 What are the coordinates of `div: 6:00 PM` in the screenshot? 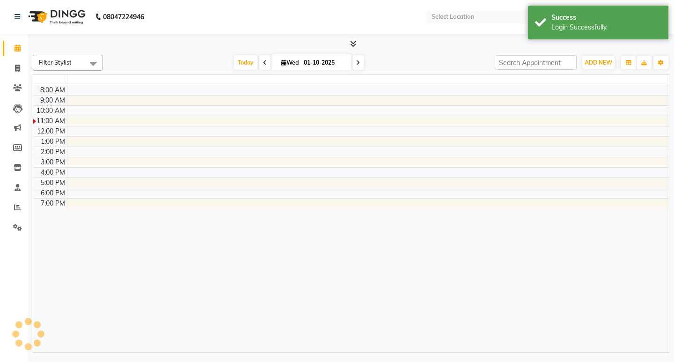 It's located at (53, 193).